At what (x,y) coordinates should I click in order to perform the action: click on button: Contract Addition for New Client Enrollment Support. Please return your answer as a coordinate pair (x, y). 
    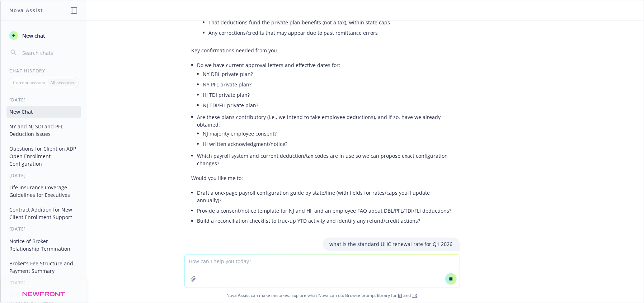
    Looking at the image, I should click on (43, 213).